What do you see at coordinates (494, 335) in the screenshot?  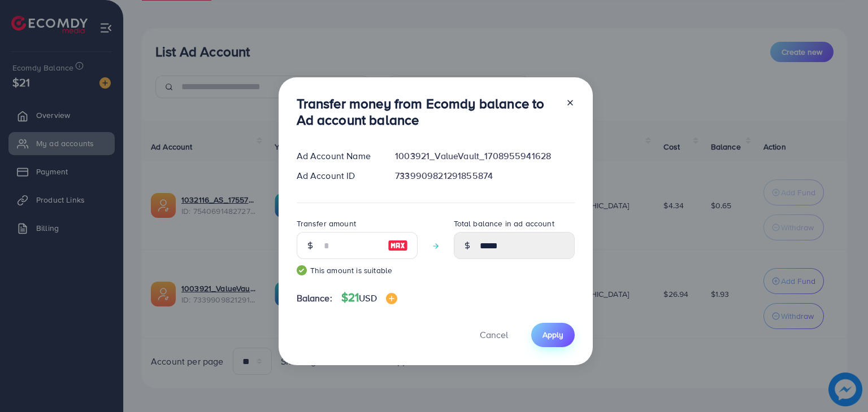 I see `button: Cancel` at bounding box center [494, 335].